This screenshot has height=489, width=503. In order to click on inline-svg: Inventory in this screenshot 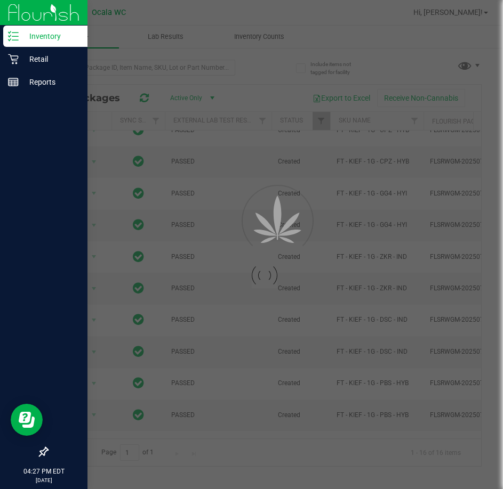, I will do `click(13, 36)`.